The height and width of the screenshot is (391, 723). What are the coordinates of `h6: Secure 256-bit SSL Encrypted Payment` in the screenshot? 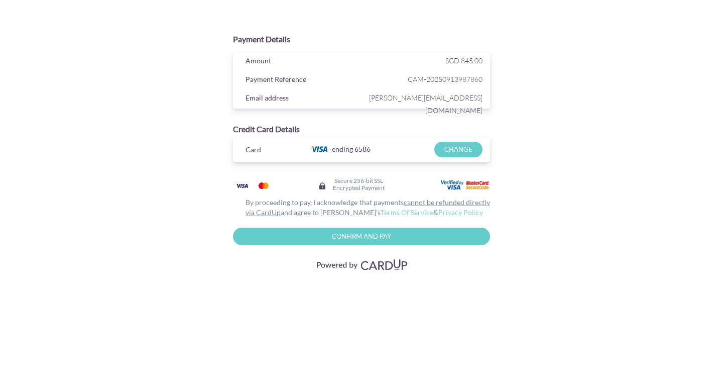 It's located at (358, 184).